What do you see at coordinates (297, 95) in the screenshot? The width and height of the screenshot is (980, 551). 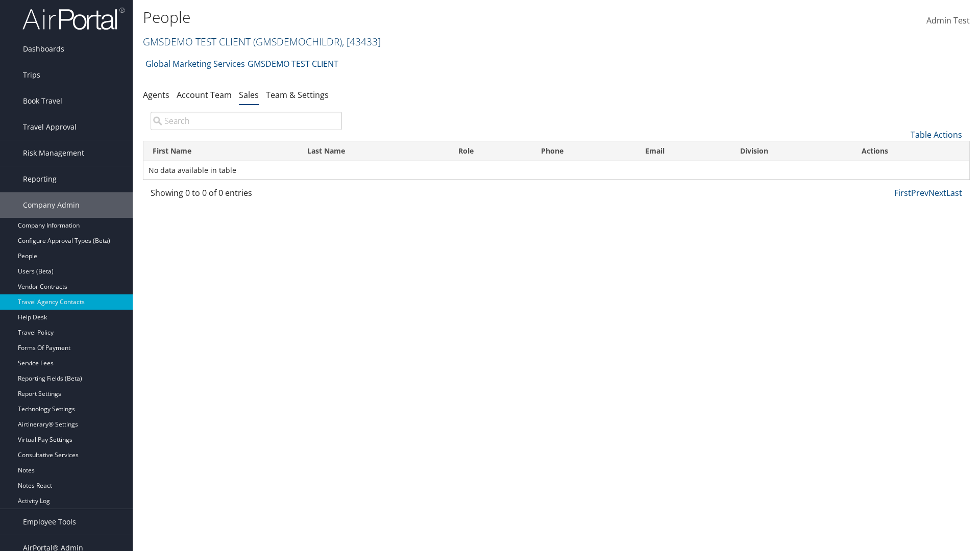 I see `a: Team & Settings` at bounding box center [297, 95].